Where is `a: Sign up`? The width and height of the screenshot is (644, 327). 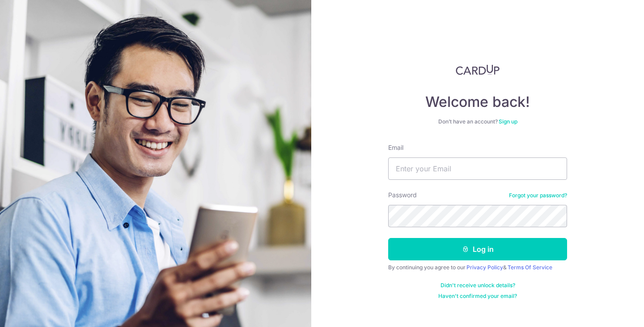
a: Sign up is located at coordinates (508, 121).